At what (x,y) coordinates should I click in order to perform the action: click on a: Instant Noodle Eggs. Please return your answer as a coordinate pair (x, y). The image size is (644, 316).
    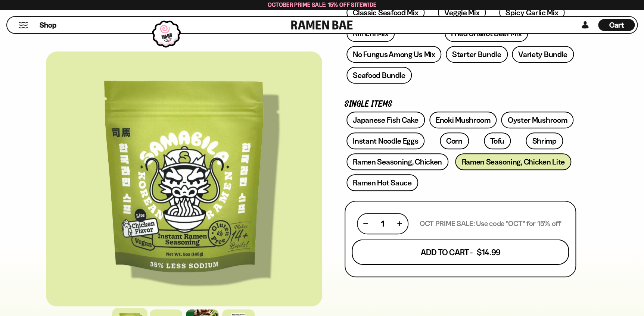
    Looking at the image, I should click on (385, 141).